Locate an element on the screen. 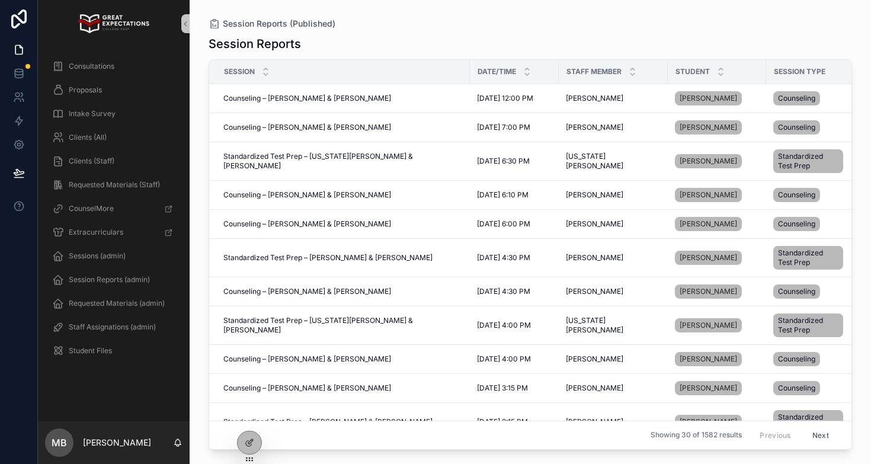 This screenshot has width=871, height=464. span: MB is located at coordinates (59, 443).